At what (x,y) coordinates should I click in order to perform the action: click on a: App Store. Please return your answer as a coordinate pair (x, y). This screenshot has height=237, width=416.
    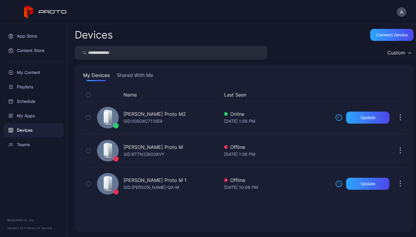
    Looking at the image, I should click on (33, 36).